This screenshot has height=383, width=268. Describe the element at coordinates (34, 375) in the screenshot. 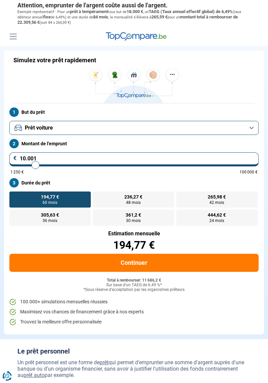

I see `a: prêt auto` at that location.